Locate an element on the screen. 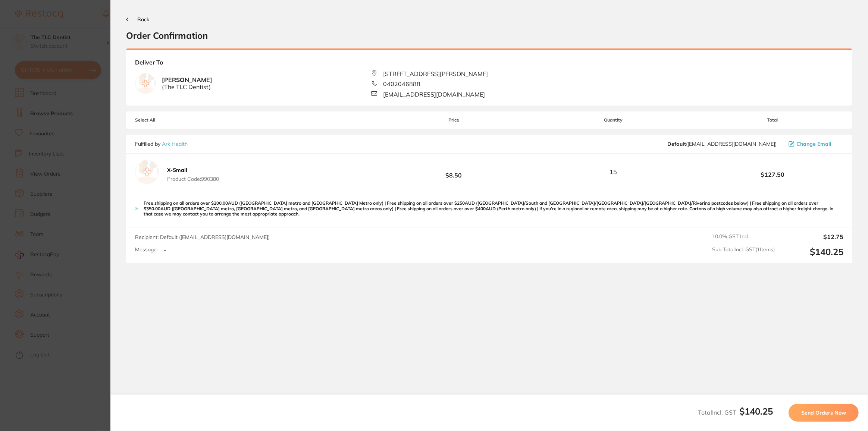 This screenshot has width=868, height=431. a: Ark Health is located at coordinates (174, 144).